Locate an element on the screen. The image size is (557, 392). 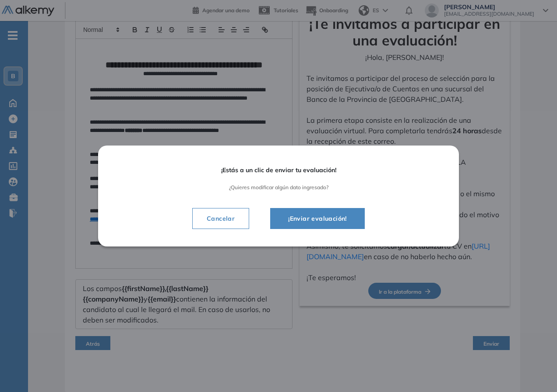
span: ¡Estás a un clic de enviar tu evaluación! is located at coordinates (278, 170).